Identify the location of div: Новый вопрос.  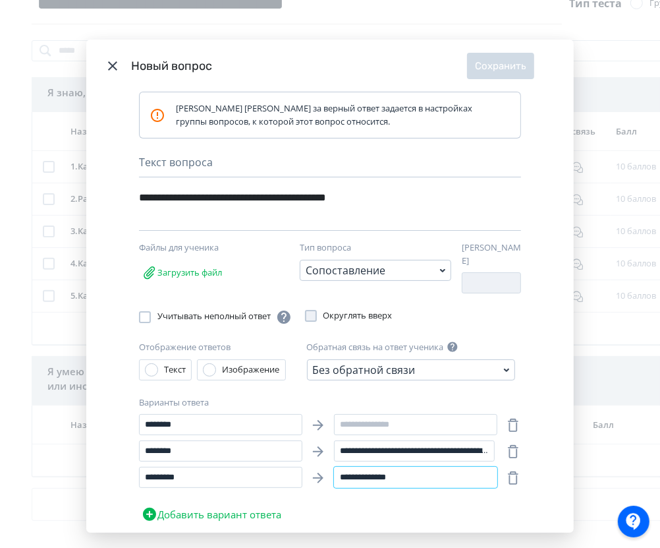
(299, 66).